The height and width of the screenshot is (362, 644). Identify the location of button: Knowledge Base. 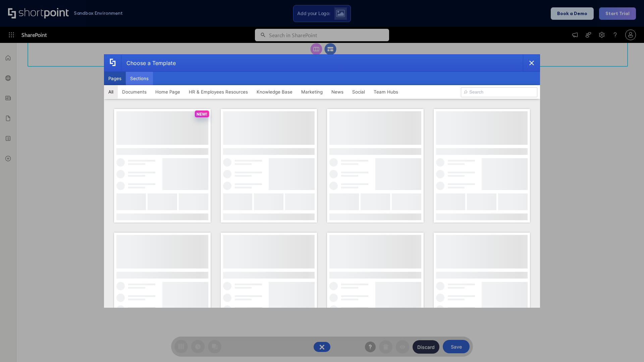
(274, 92).